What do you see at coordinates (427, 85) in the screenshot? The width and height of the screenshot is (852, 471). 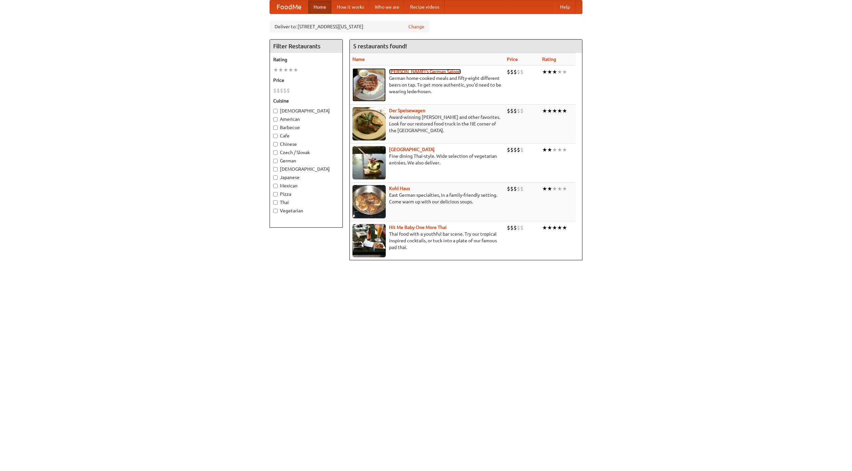 I see `p: German home-cooked meals and fifty-eight different beers on tap. To get more authentic, you'd nee...` at bounding box center [427, 85].